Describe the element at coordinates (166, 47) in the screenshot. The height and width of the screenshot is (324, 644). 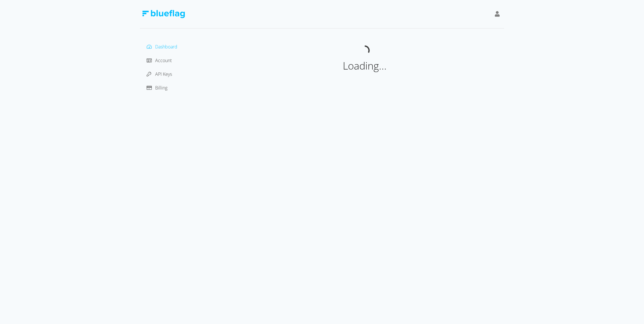
I see `span: Dashboard` at that location.